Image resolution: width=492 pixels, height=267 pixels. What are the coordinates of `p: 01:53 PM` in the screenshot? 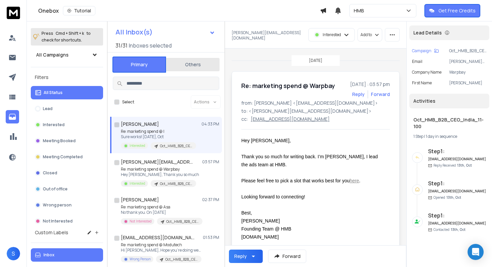 It's located at (211, 238).